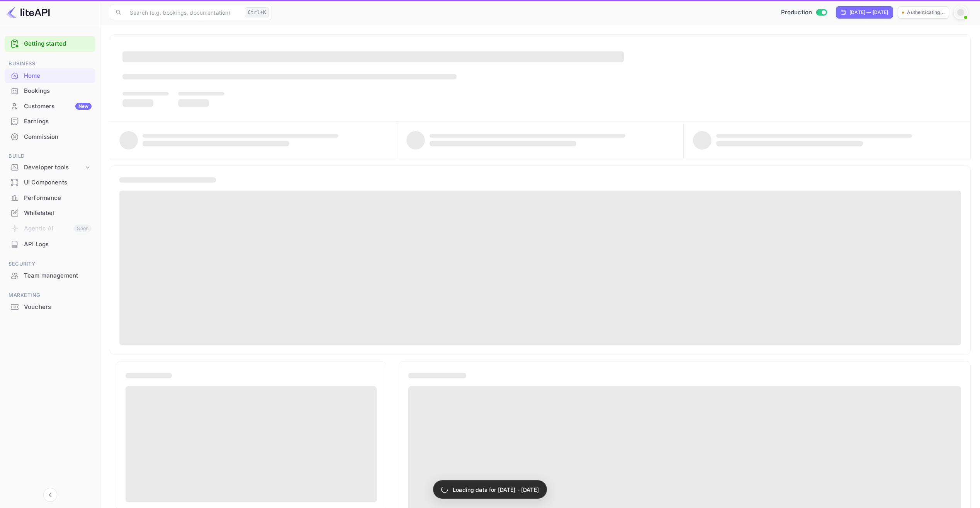  I want to click on div: Click to change the date range period, so click(865, 13).